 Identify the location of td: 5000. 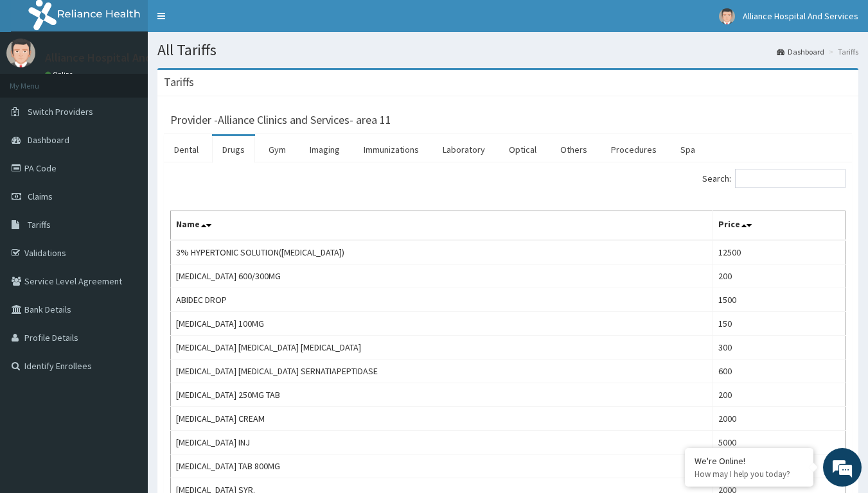
(779, 443).